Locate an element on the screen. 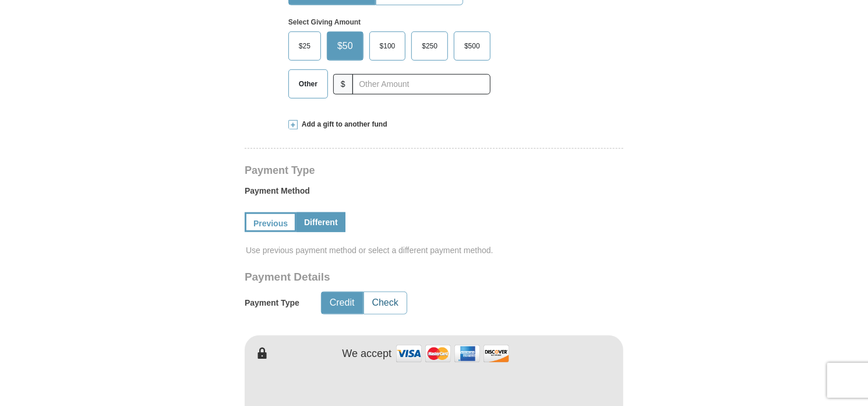 The width and height of the screenshot is (868, 406). span: $500 is located at coordinates (471, 46).